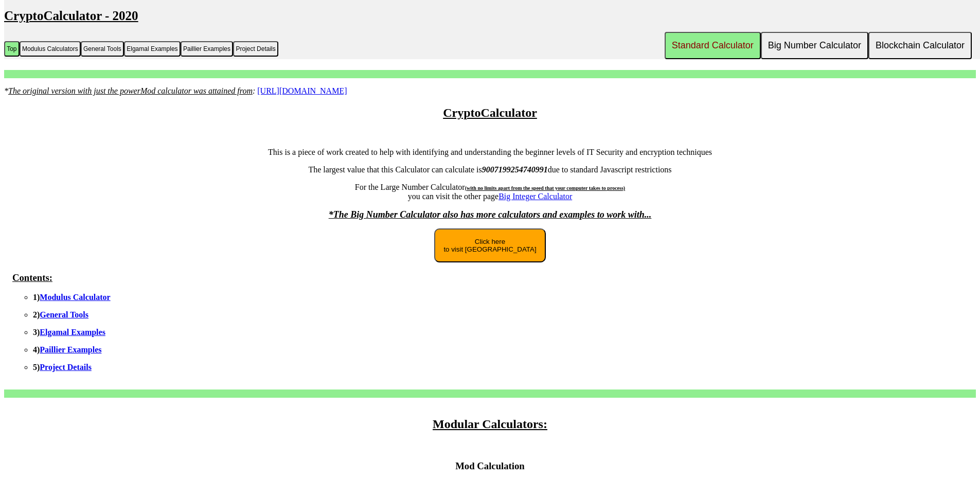  What do you see at coordinates (920, 45) in the screenshot?
I see `button: Blockchain Calculator` at bounding box center [920, 45].